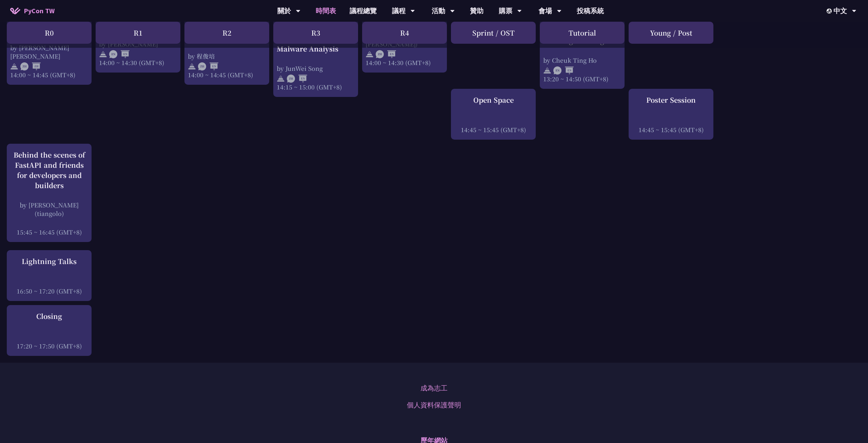  Describe the element at coordinates (582, 33) in the screenshot. I see `div: Tutorial` at that location.